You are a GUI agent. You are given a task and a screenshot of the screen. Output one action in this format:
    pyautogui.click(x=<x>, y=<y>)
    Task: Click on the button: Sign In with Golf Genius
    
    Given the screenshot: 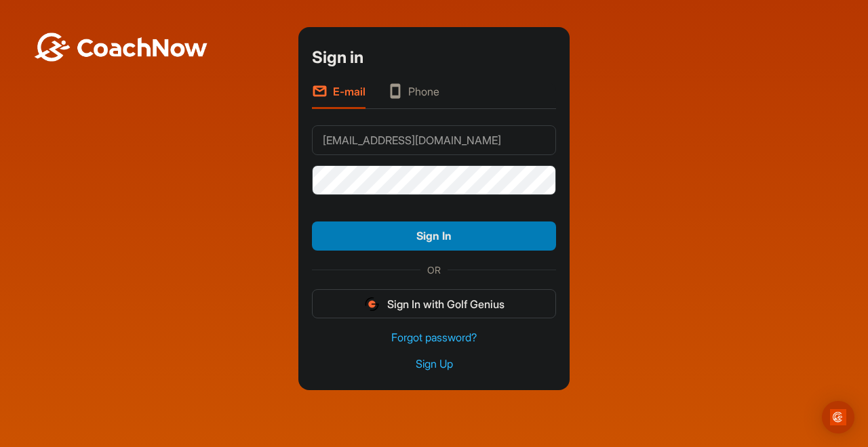 What is the action you would take?
    pyautogui.click(x=434, y=304)
    